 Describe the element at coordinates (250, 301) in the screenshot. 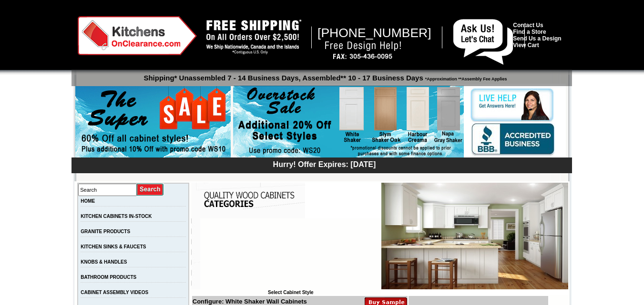

I see `b: Configure: White Shaker Wall Cabinets` at that location.